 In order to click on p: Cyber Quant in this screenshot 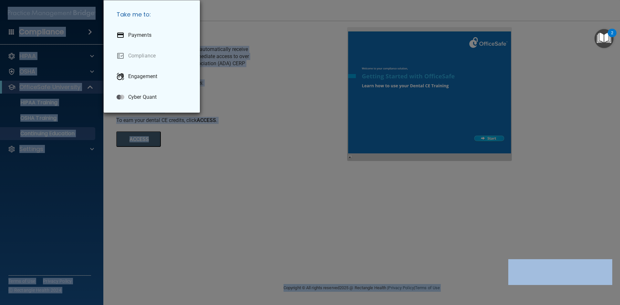, I will do `click(142, 97)`.